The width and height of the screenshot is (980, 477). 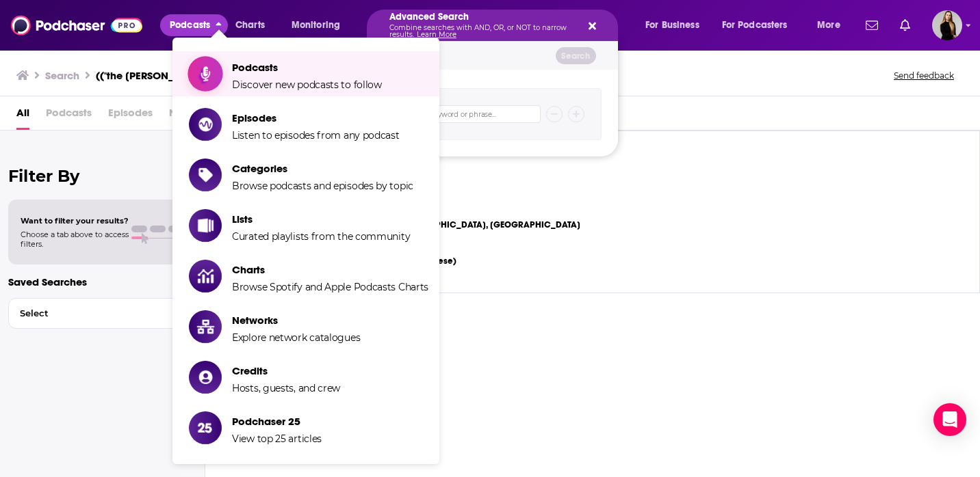 What do you see at coordinates (505, 25) in the screenshot?
I see `div: Search podcasts, credits, & more...` at bounding box center [505, 25].